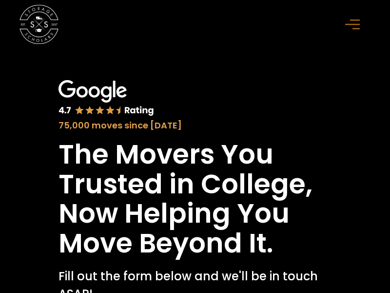  Describe the element at coordinates (39, 24) in the screenshot. I see `a: home` at that location.